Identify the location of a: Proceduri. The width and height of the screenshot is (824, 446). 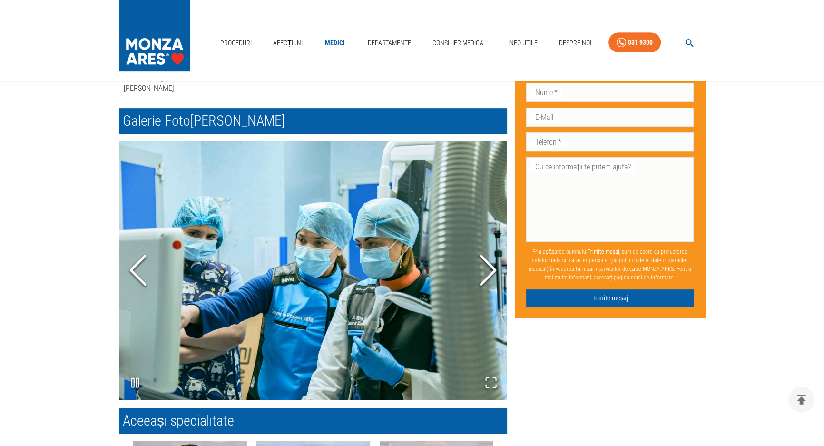
(236, 43).